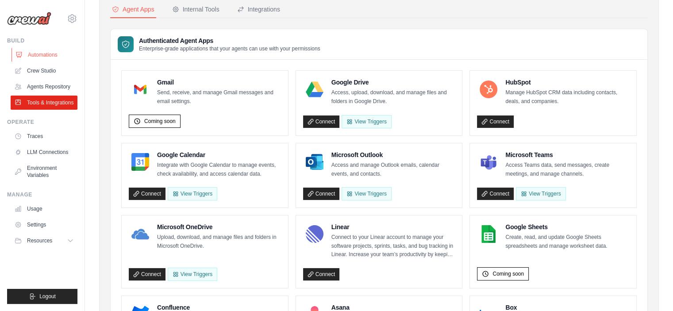 The height and width of the screenshot is (311, 673). What do you see at coordinates (192, 194) in the screenshot?
I see `button: View Triggers` at bounding box center [192, 194].